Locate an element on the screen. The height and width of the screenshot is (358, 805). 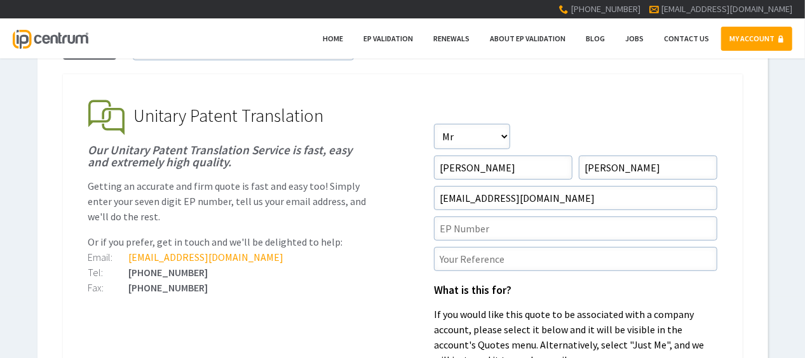
span: Jobs is located at coordinates (634, 38).